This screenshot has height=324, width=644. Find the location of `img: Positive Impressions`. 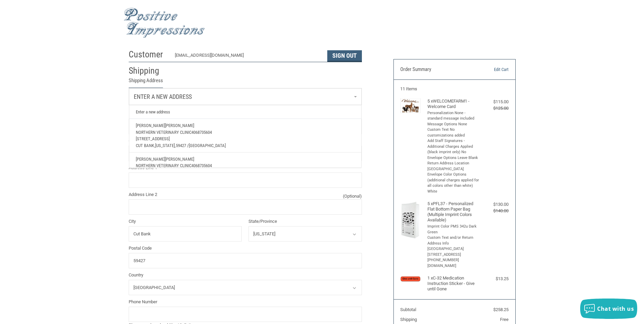

img: Positive Impressions is located at coordinates (164, 23).